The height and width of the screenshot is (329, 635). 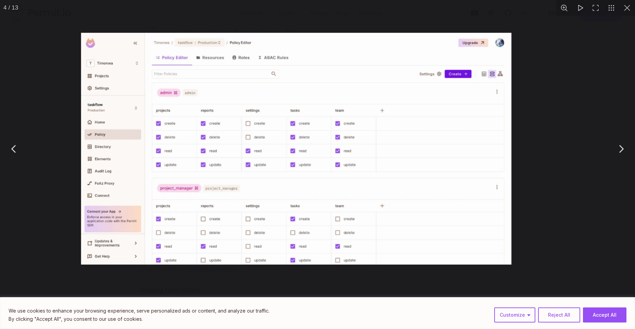 What do you see at coordinates (14, 149) in the screenshot?
I see `button: Previous` at bounding box center [14, 149].